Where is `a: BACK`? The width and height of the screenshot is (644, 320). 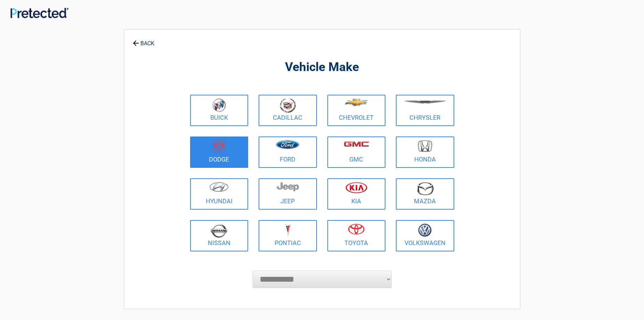 a: BACK is located at coordinates (144, 40).